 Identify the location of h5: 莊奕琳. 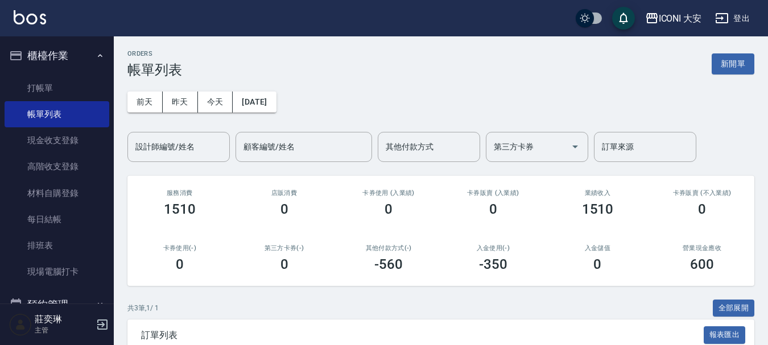
(64, 320).